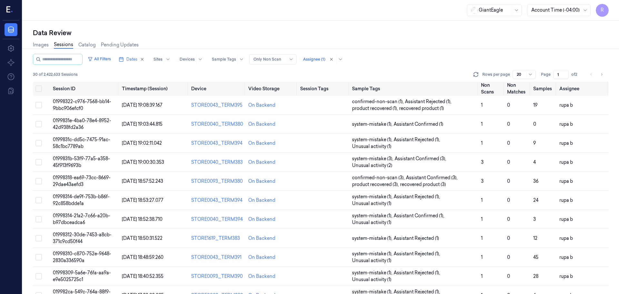 This screenshot has width=619, height=294. What do you see at coordinates (82, 105) in the screenshot?
I see `span: 01998322-c976-7568-bb14-9bbc906efcf0` at bounding box center [82, 105].